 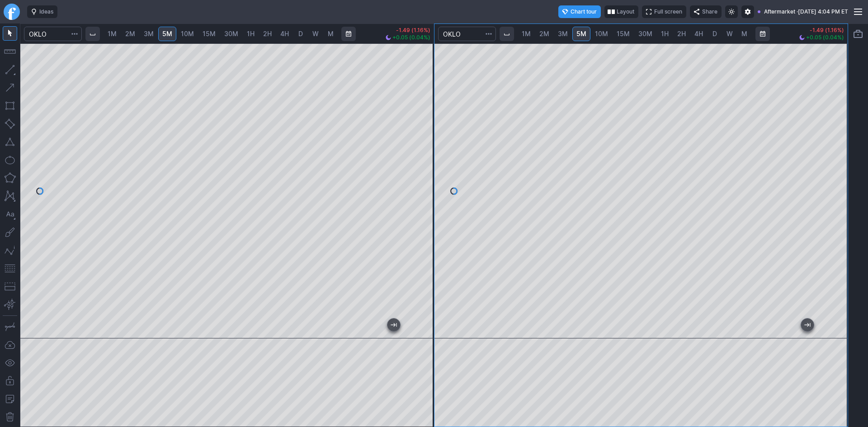 What do you see at coordinates (10, 142) in the screenshot?
I see `button: Triangle` at bounding box center [10, 142].